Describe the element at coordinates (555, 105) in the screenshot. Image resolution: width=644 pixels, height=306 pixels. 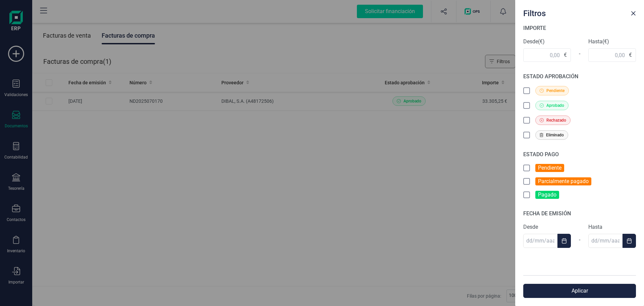
I see `span: Aprobado` at that location.